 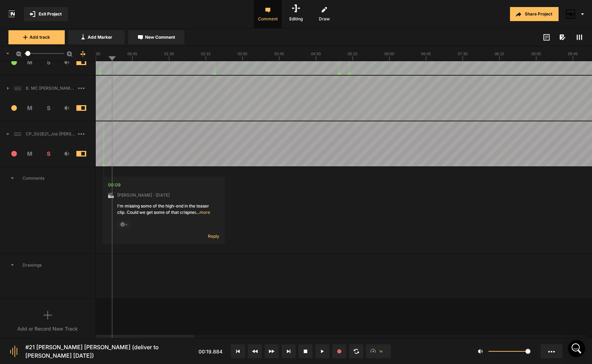 What do you see at coordinates (48, 329) in the screenshot?
I see `div: Add or Record New Track` at bounding box center [48, 329].